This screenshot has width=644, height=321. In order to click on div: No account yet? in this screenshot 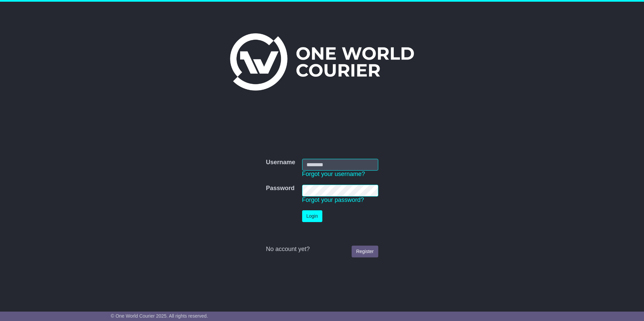, I will do `click(322, 249)`.